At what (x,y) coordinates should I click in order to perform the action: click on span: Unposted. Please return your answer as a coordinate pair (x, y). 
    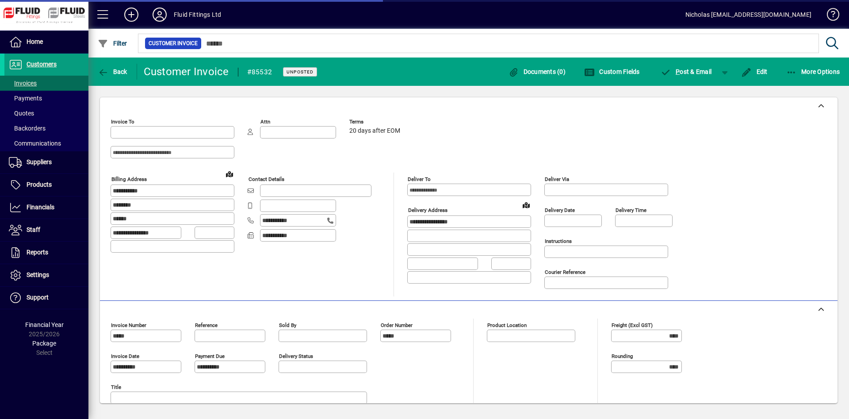
    Looking at the image, I should click on (300, 72).